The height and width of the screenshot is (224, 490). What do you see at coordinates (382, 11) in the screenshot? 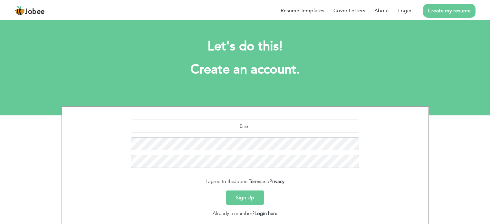
I see `a: About` at bounding box center [382, 11].